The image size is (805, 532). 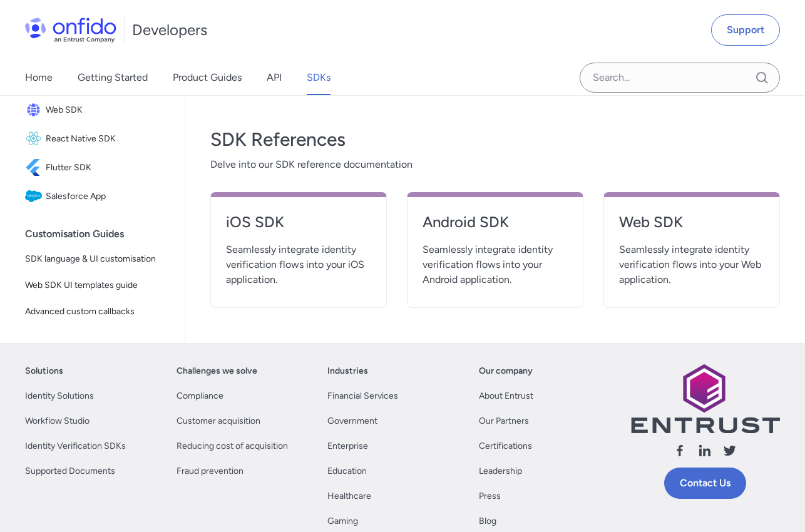 I want to click on a: Press, so click(x=489, y=496).